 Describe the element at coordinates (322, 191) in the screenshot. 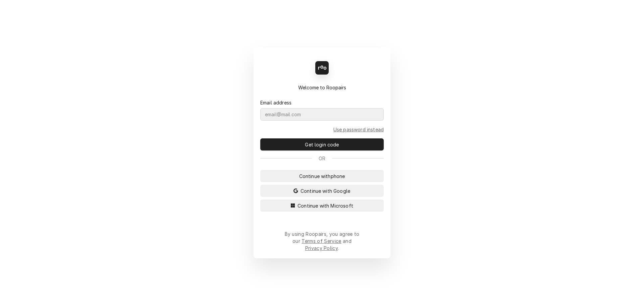

I see `button: Continue with Google` at that location.